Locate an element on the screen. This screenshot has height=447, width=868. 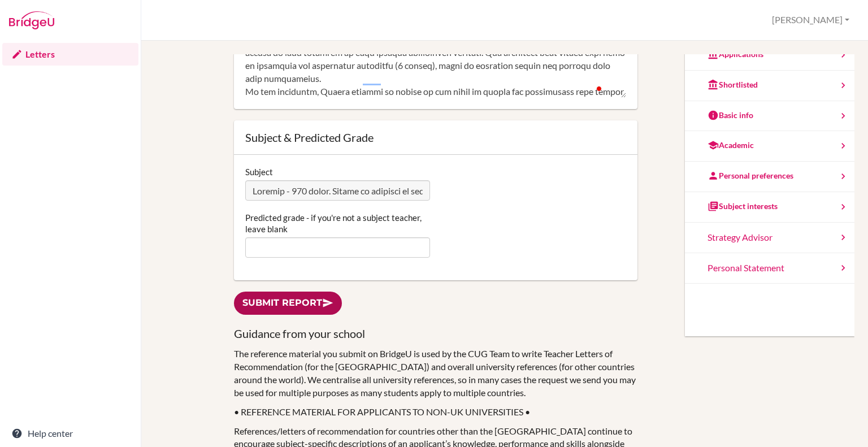
a: Basic info is located at coordinates (770, 116).